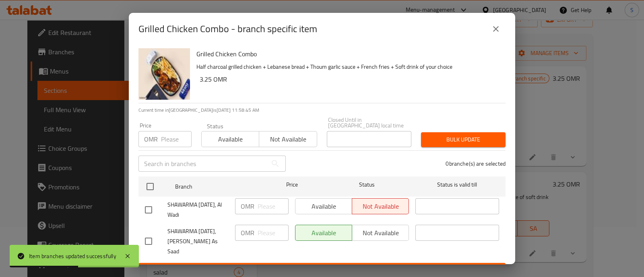 Image resolution: width=644 pixels, height=277 pixels. I want to click on span: Price, so click(291, 185).